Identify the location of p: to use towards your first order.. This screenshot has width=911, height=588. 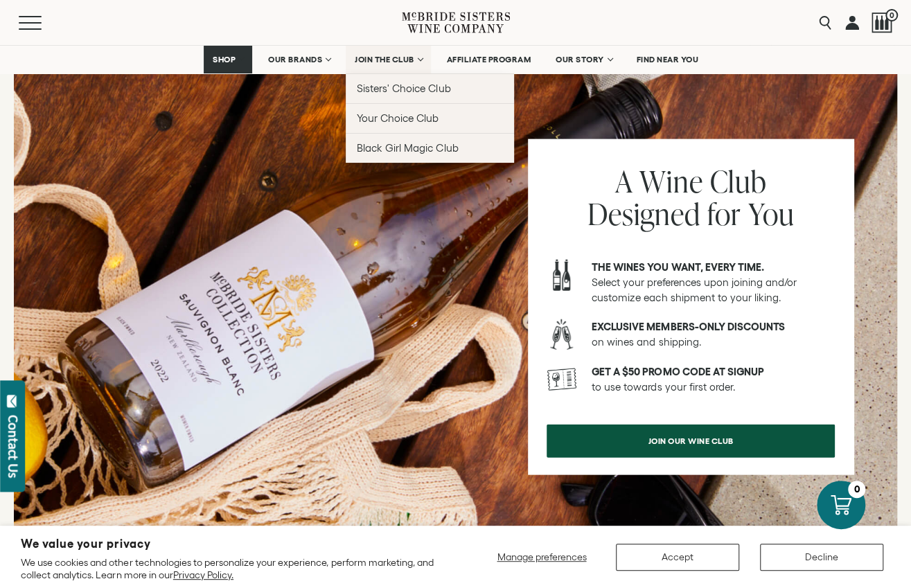
(713, 380).